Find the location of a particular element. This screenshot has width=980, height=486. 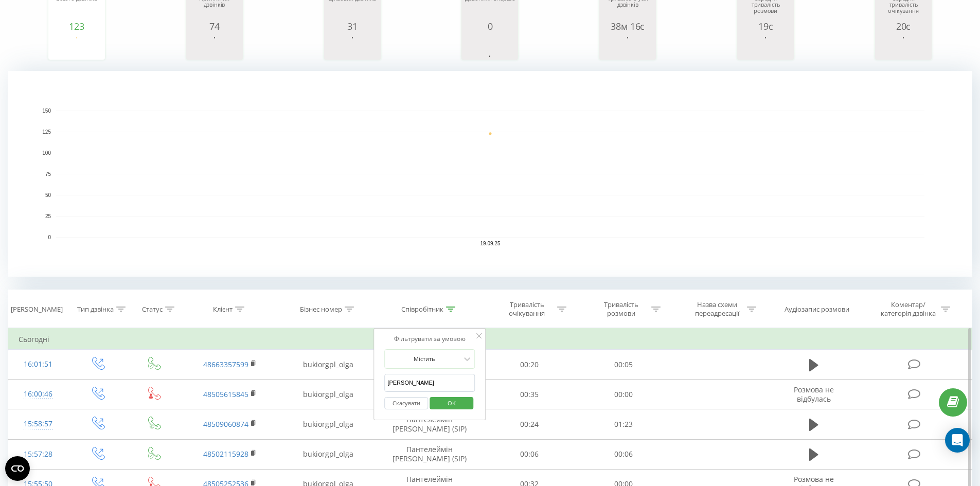

div: 19с is located at coordinates (766, 26).